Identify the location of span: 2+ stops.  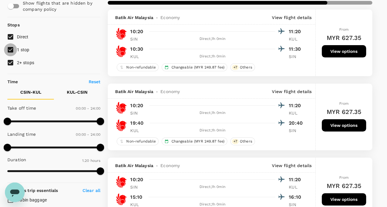
(26, 63).